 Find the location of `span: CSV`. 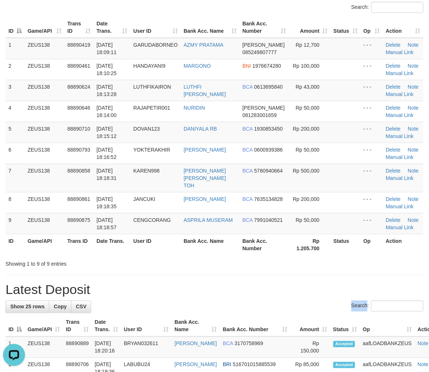

span: CSV is located at coordinates (81, 307).